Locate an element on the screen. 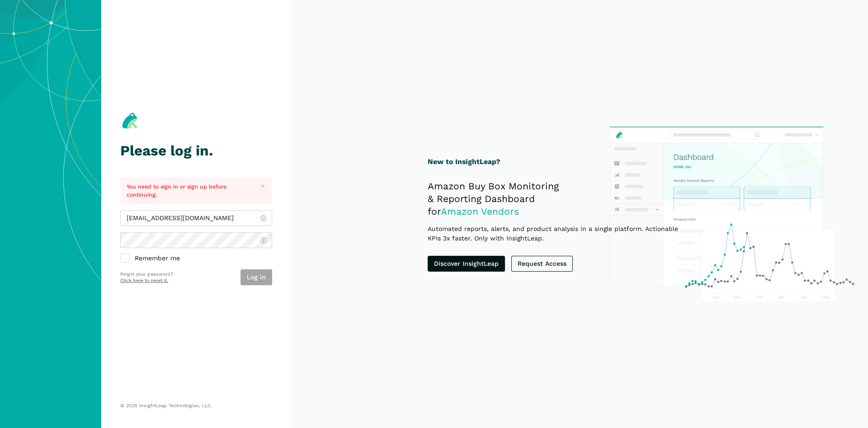  p: You need to sign in or sign up before continuing. is located at coordinates (189, 190).